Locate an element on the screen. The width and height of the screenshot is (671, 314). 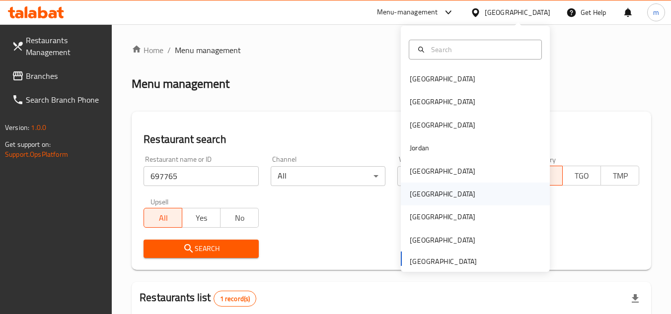
nav: breadcrumb is located at coordinates (391, 50).